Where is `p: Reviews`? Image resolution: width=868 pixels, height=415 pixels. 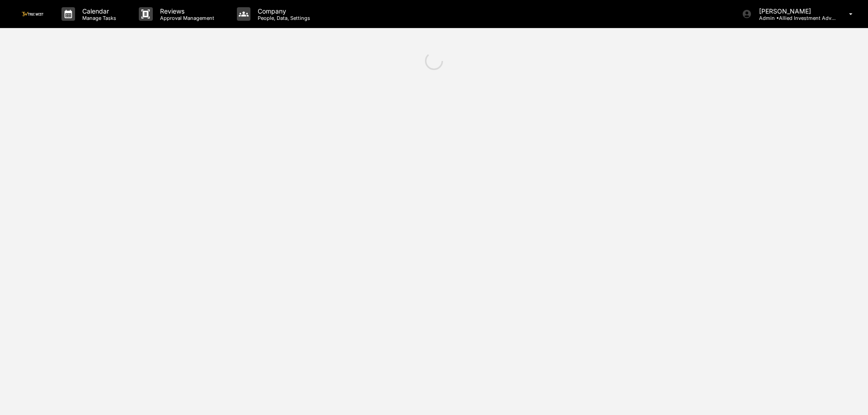
p: Reviews is located at coordinates (186, 11).